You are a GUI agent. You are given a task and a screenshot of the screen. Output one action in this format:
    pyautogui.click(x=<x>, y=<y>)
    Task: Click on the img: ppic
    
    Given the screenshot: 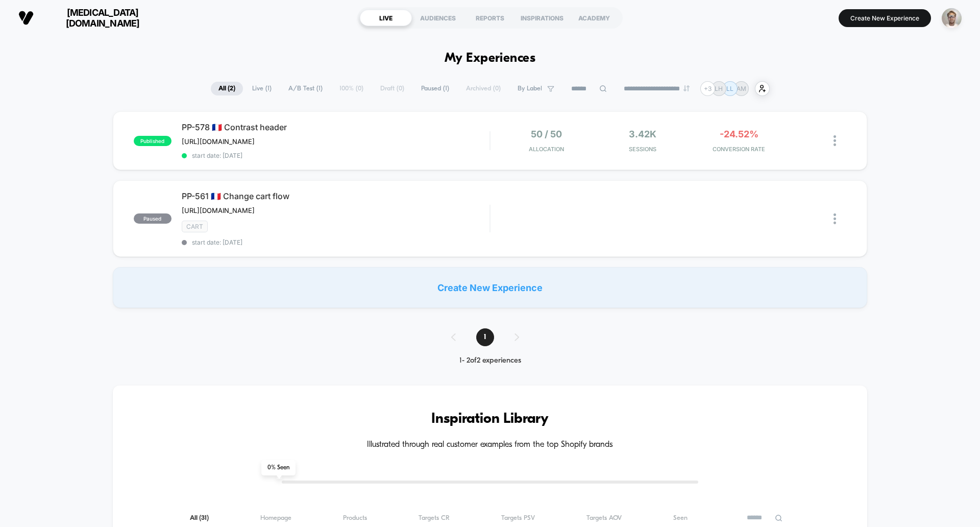 What is the action you would take?
    pyautogui.click(x=951, y=18)
    